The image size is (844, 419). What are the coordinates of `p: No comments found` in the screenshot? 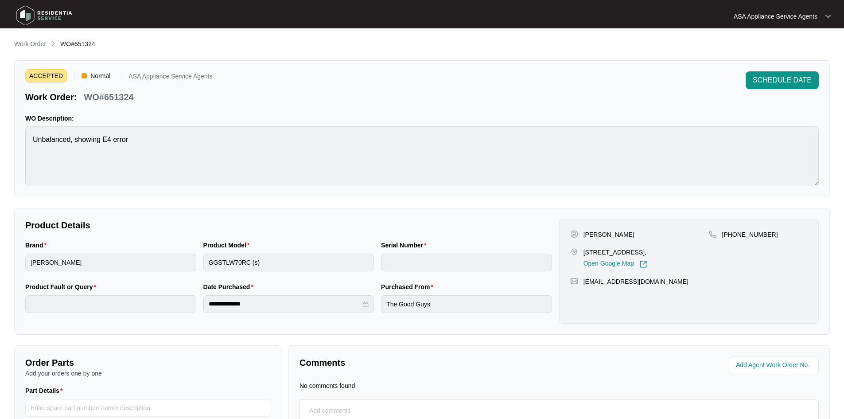 It's located at (327, 385).